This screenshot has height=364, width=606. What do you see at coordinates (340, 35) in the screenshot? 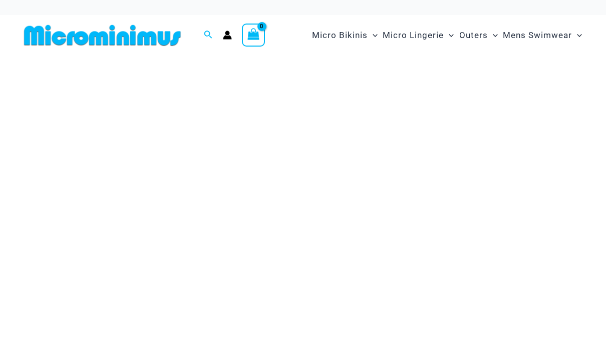
I see `span: Micro Bikinis` at bounding box center [340, 35].